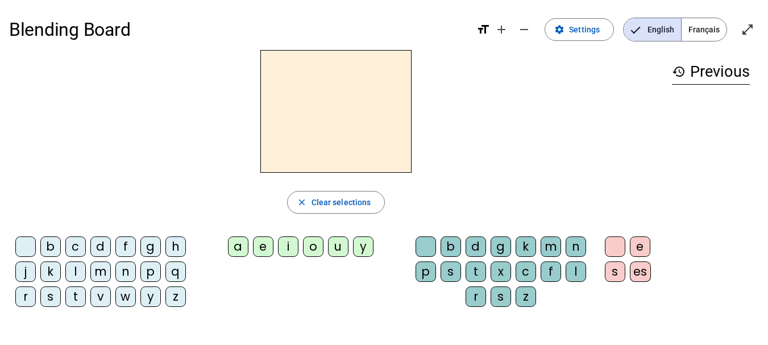 This screenshot has height=345, width=768. I want to click on mat-icon: remove, so click(524, 30).